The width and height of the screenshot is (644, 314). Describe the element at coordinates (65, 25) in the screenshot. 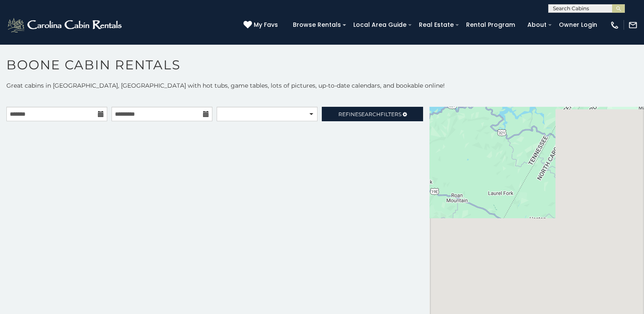

I see `img: White-1-2.png` at that location.